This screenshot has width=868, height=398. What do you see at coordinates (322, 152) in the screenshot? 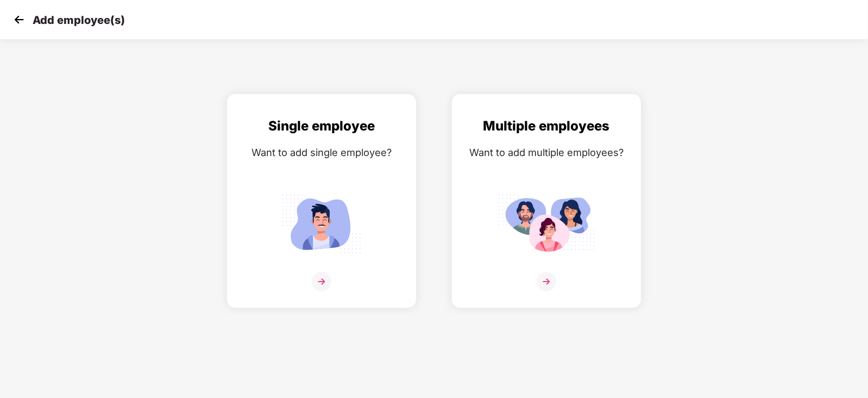
I see `div: Want to add single employee?` at bounding box center [322, 152].